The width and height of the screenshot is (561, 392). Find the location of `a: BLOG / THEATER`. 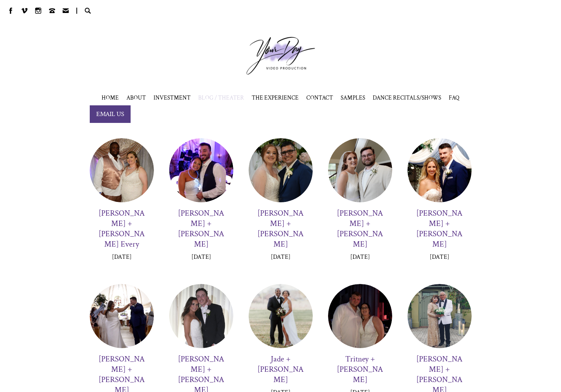

a: BLOG / THEATER is located at coordinates (221, 98).